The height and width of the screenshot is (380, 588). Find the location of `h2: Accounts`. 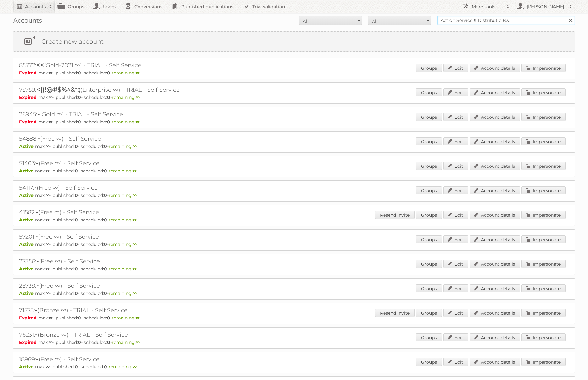

h2: Accounts is located at coordinates (36, 7).